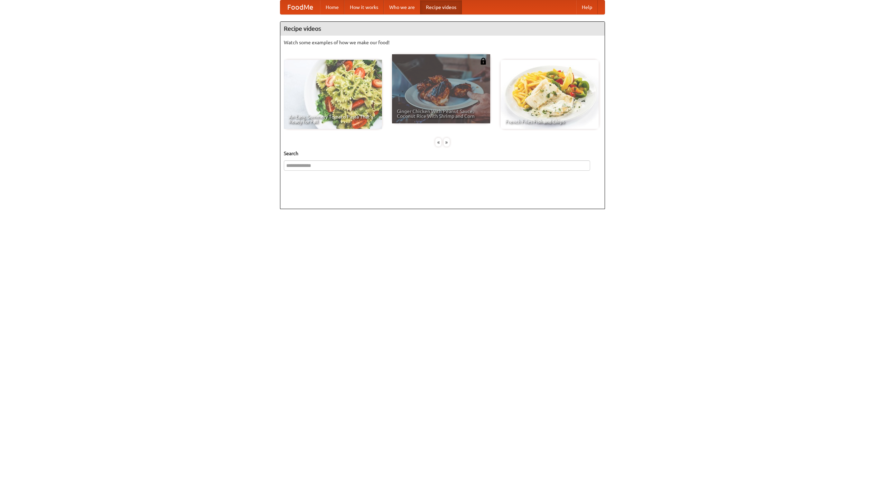 This screenshot has width=885, height=489. I want to click on a: How it works, so click(364, 7).